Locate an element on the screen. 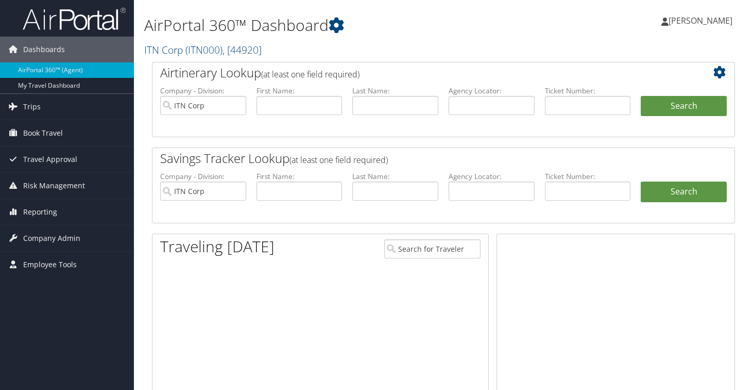 The height and width of the screenshot is (390, 753). a: Search is located at coordinates (684, 192).